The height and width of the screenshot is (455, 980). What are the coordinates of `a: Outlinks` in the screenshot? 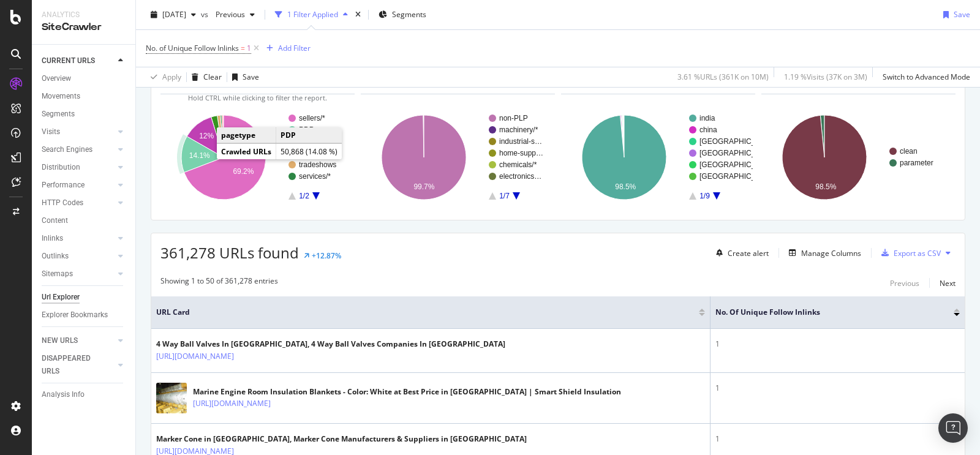 It's located at (78, 256).